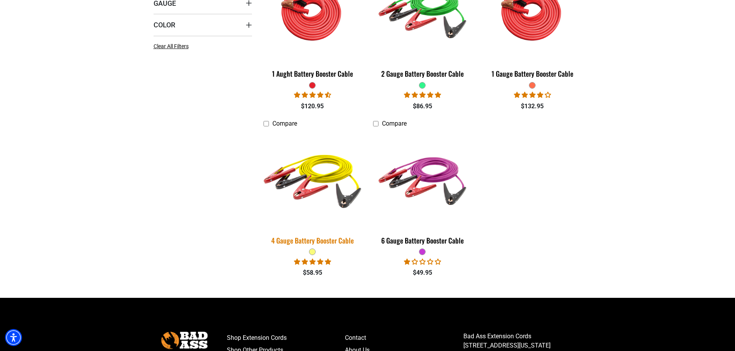  Describe the element at coordinates (422, 179) in the screenshot. I see `img: purple` at that location.